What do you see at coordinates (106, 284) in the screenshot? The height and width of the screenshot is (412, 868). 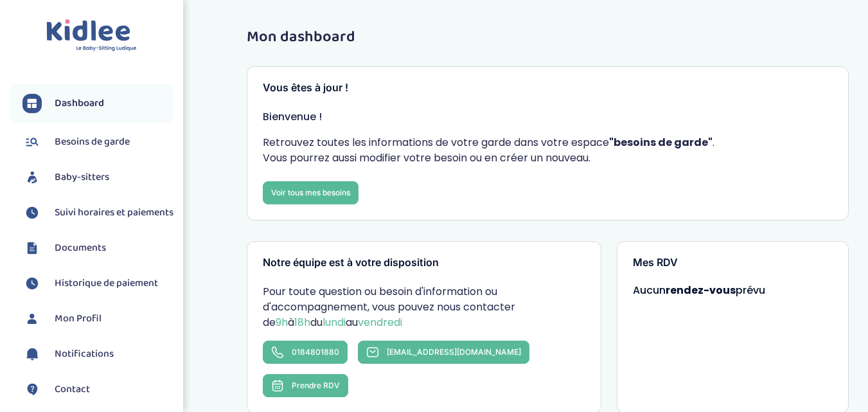 I see `span: Historique de paiement` at bounding box center [106, 284].